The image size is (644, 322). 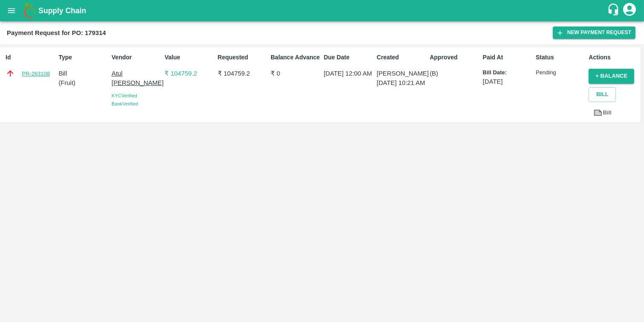 What do you see at coordinates (508, 72) in the screenshot?
I see `p: Bill Date:` at bounding box center [508, 72].